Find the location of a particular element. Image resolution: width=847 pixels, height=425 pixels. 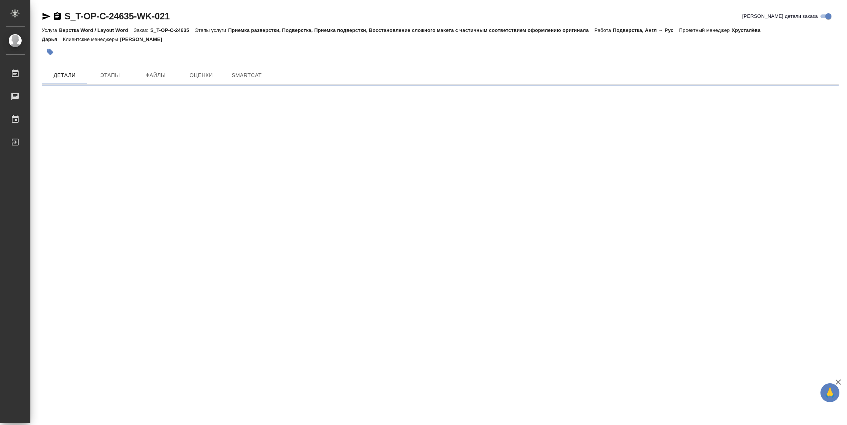

button: Добавить тэг is located at coordinates (50, 52).